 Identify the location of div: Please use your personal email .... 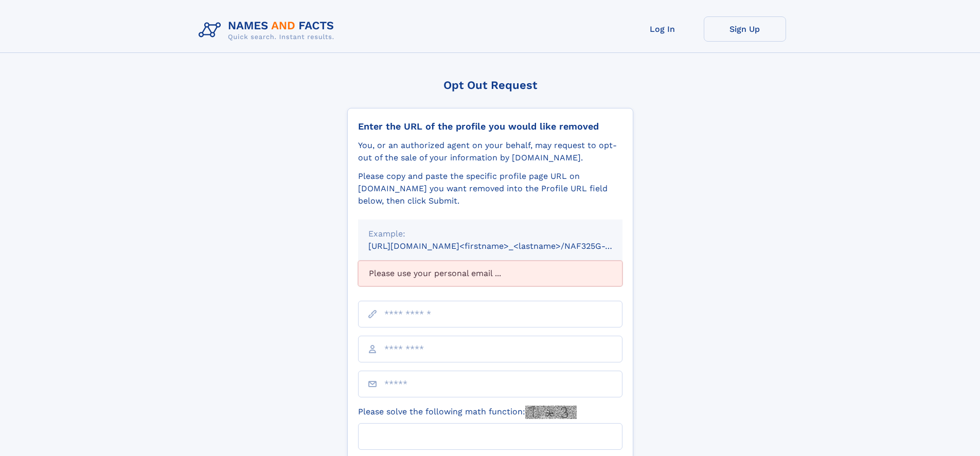
(490, 273).